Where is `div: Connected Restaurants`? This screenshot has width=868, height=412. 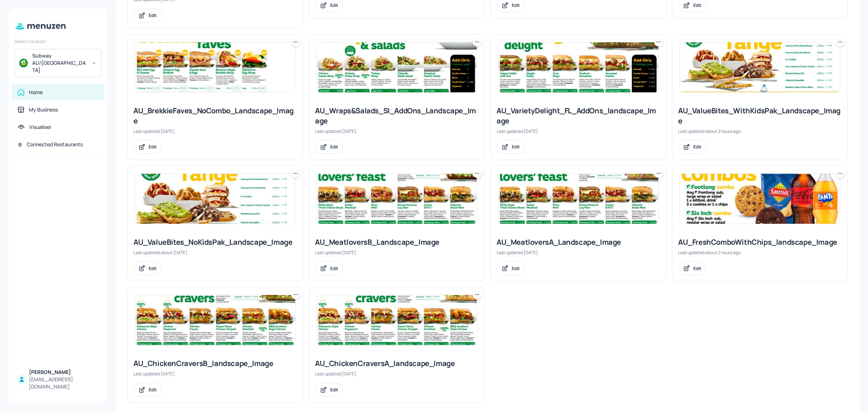 div: Connected Restaurants is located at coordinates (54, 144).